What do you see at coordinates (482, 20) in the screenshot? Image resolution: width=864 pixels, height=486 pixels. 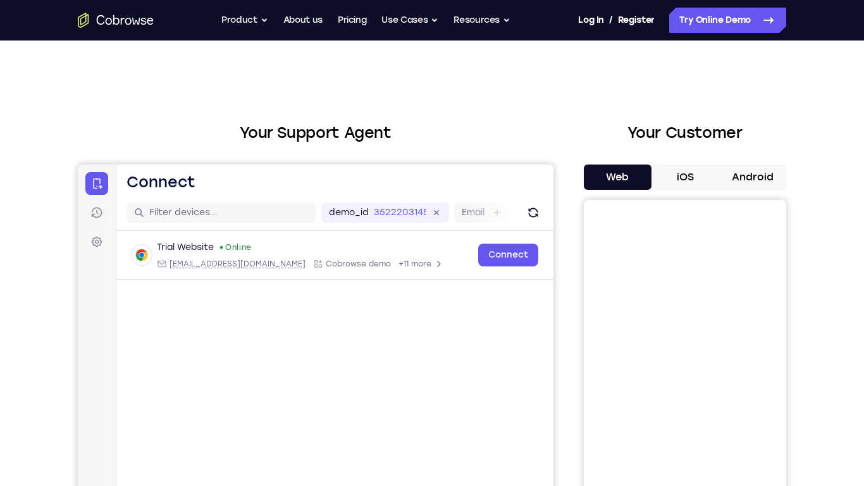 I see `button: Resources` at bounding box center [482, 20].